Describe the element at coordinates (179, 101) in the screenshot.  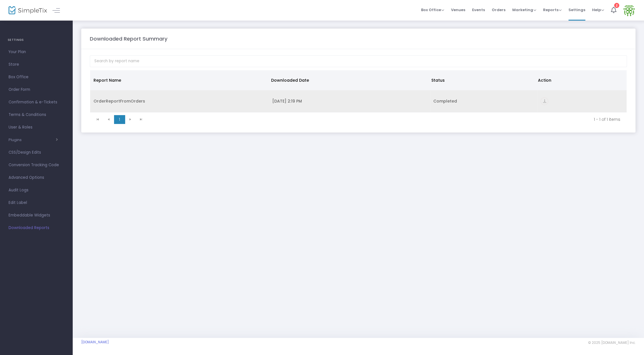
I see `div: OrderReportFromOrders` at that location.